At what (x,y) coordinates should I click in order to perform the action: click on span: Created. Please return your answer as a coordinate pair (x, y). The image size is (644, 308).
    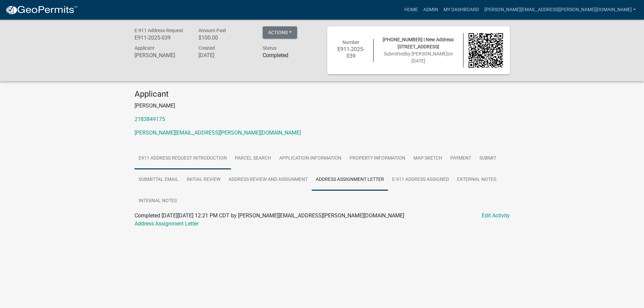
    Looking at the image, I should click on (206, 48).